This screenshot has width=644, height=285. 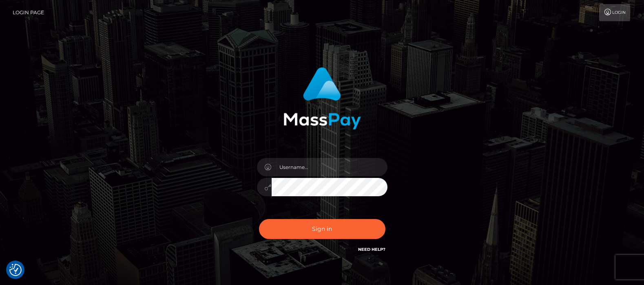 I want to click on img: Revisit consent button, so click(x=15, y=270).